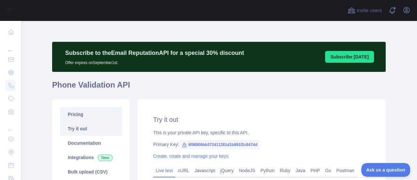  I want to click on span: Invite users, so click(369, 10).